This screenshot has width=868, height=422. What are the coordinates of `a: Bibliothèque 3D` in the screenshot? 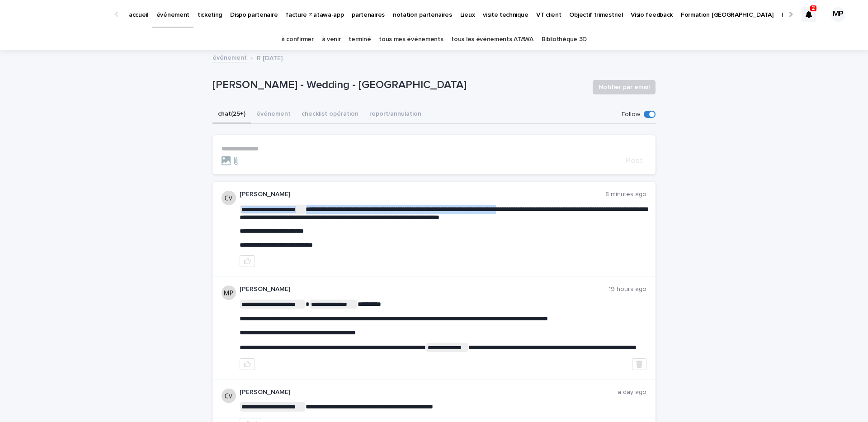 It's located at (564, 39).